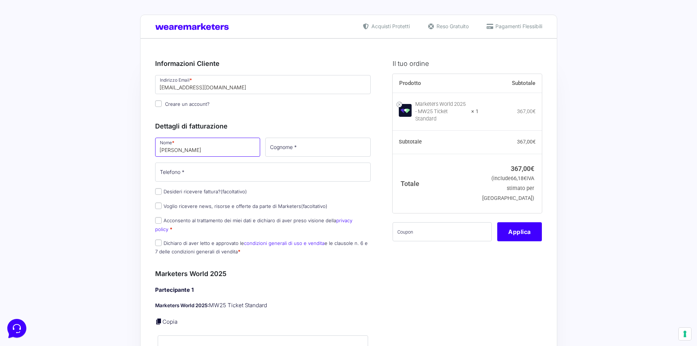 The image size is (697, 346). I want to click on input: Desideri ricevere fattura?(facoltativo), so click(159, 191).